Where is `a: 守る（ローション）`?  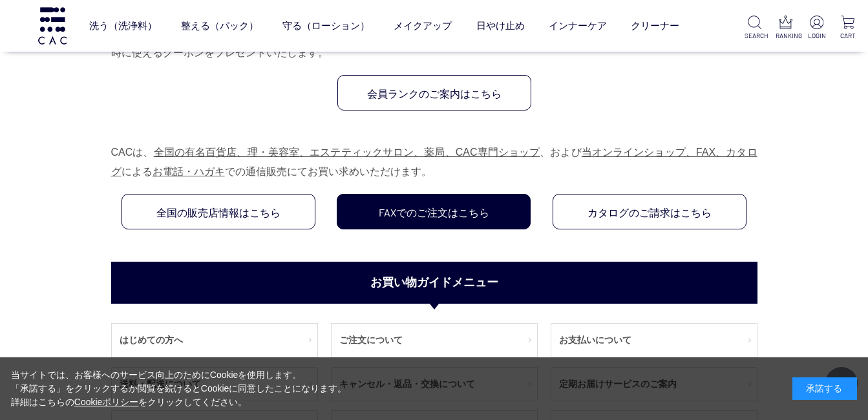
a: 守る（ローション） is located at coordinates (326, 25).